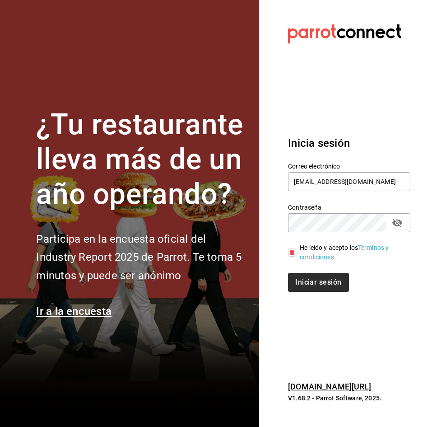  What do you see at coordinates (142, 159) in the screenshot?
I see `h1: ¿Tu restaurante lleva más de un año operando?` at bounding box center [142, 159].